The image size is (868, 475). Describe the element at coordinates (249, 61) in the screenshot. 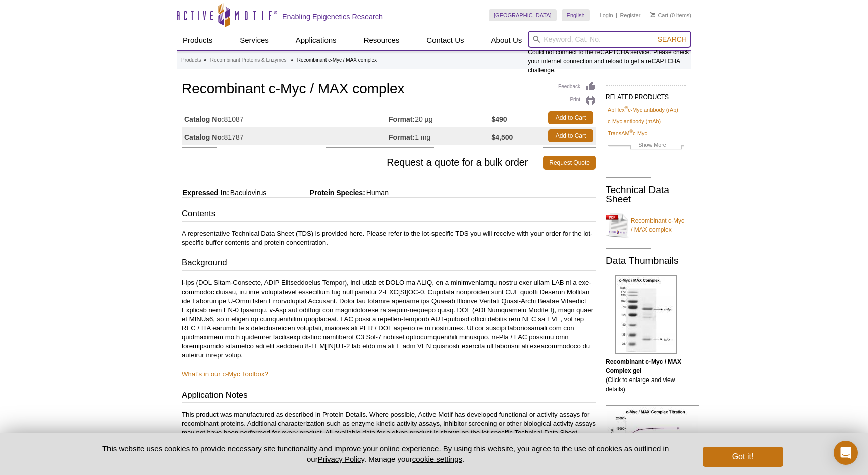

I see `a: Recombinant Proteins & Enzymes` at that location.